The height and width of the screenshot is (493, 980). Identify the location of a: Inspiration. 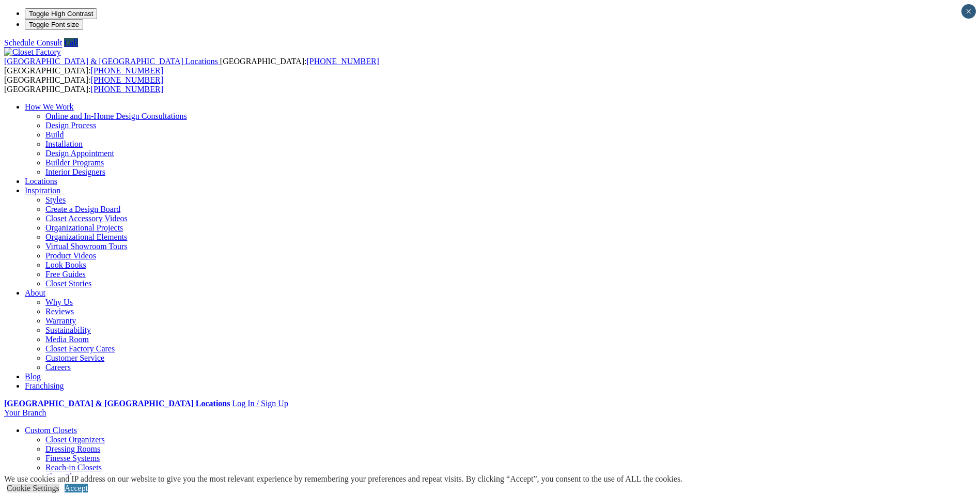
(42, 190).